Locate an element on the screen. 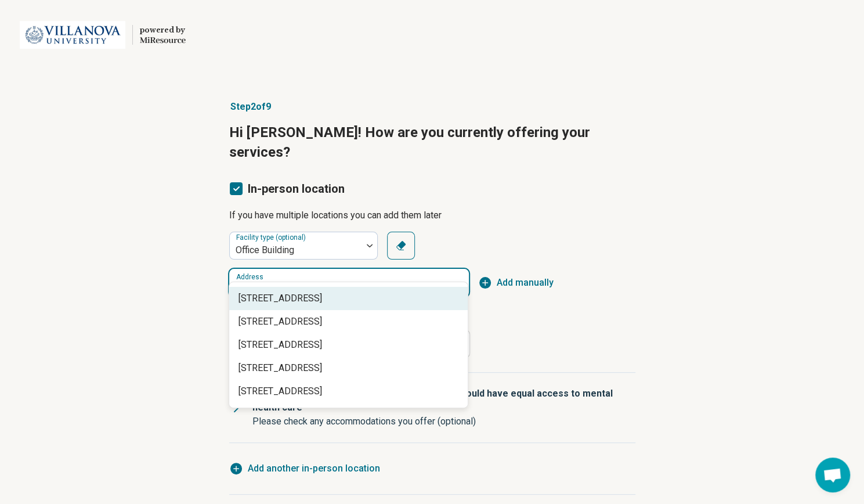 The image size is (864, 504). div: Open chat is located at coordinates (832, 475).